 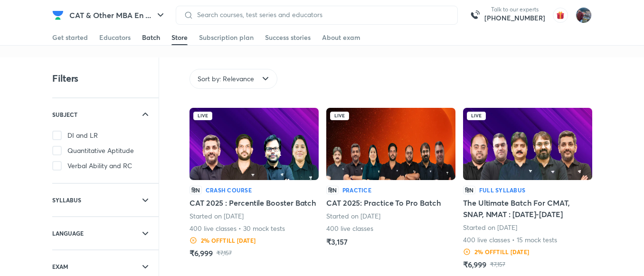 What do you see at coordinates (238, 228) in the screenshot?
I see `p: 400 live classes • 30 mock tests` at bounding box center [238, 228].